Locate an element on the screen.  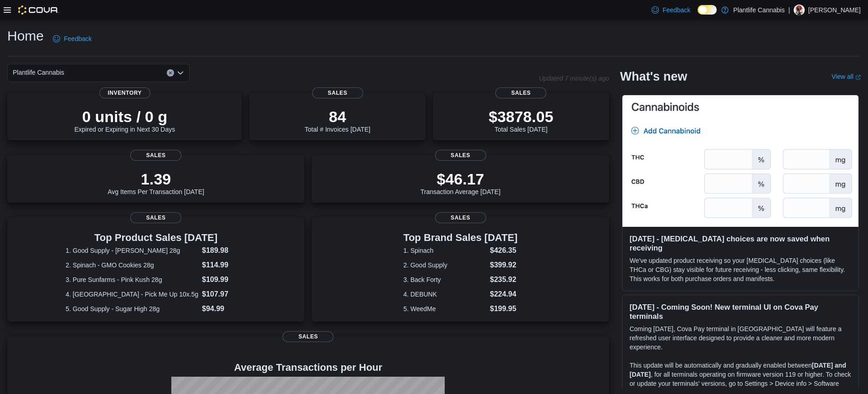
dt: 5. Good Supply - Sugar High 28g is located at coordinates (132, 309).